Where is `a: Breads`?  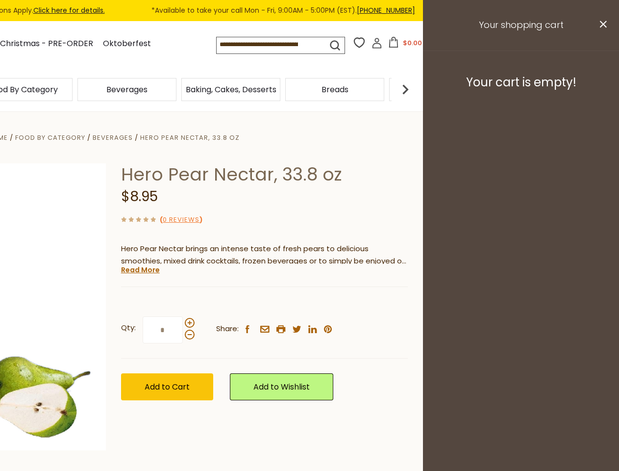
a: Breads is located at coordinates (335, 89).